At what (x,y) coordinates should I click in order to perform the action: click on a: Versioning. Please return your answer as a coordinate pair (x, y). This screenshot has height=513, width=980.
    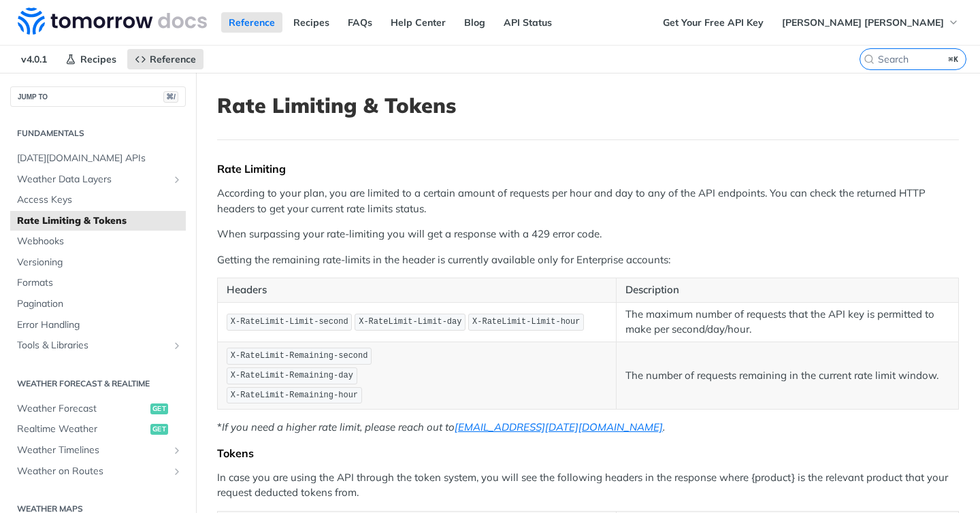
    Looking at the image, I should click on (98, 262).